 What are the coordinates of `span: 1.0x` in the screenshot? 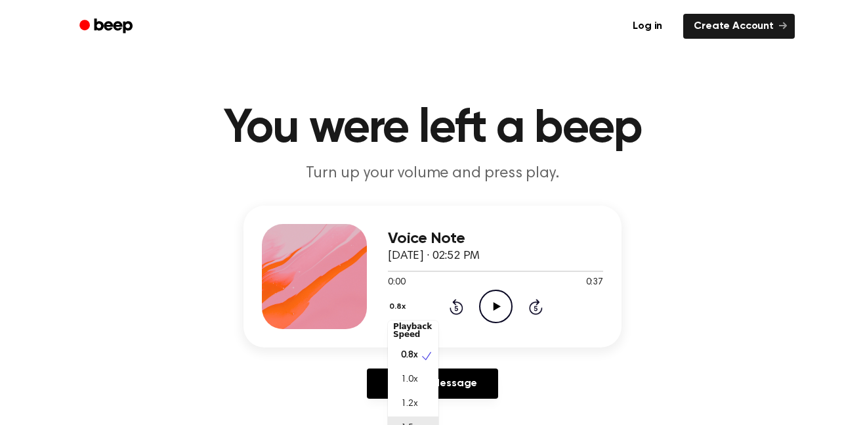 It's located at (409, 380).